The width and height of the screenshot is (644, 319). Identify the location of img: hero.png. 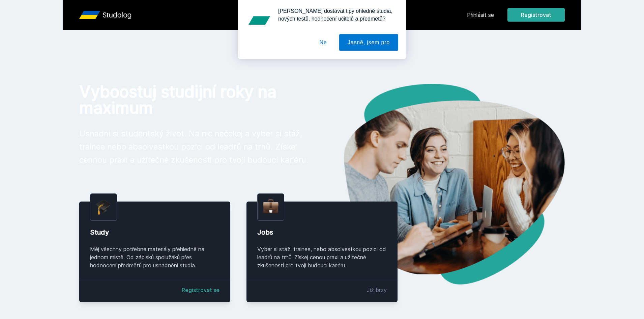
(444, 184).